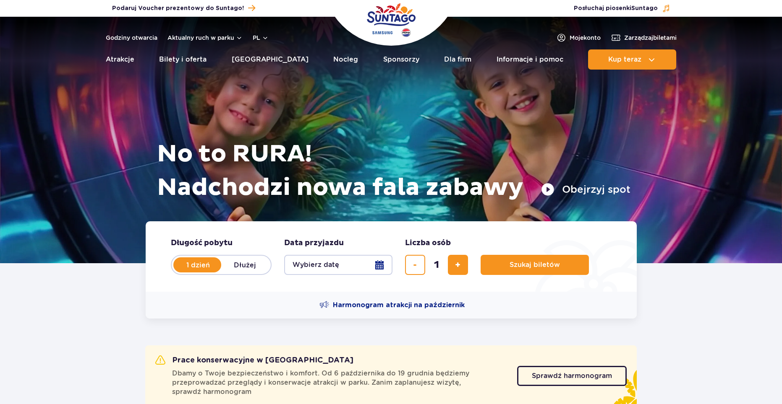 This screenshot has height=404, width=782. What do you see at coordinates (415, 265) in the screenshot?
I see `button: usuń bilet` at bounding box center [415, 265].